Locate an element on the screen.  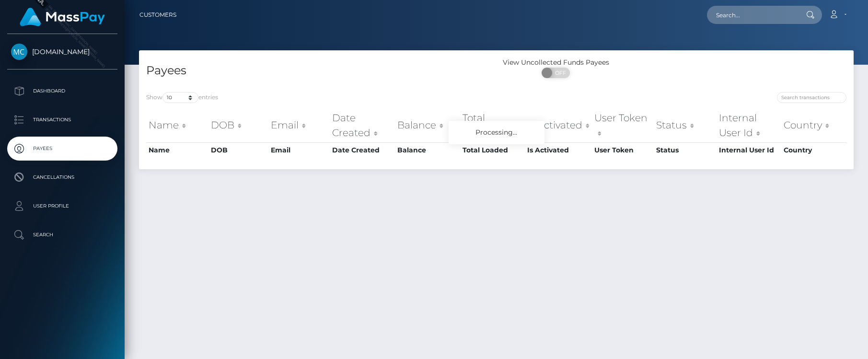
select: Showentries is located at coordinates (181, 97).